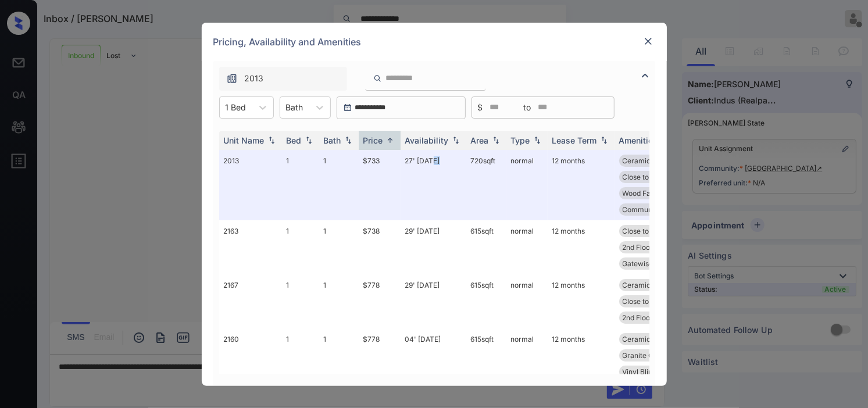 The height and width of the screenshot is (408, 868). What do you see at coordinates (480, 140) in the screenshot?
I see `div: Area` at bounding box center [480, 140].